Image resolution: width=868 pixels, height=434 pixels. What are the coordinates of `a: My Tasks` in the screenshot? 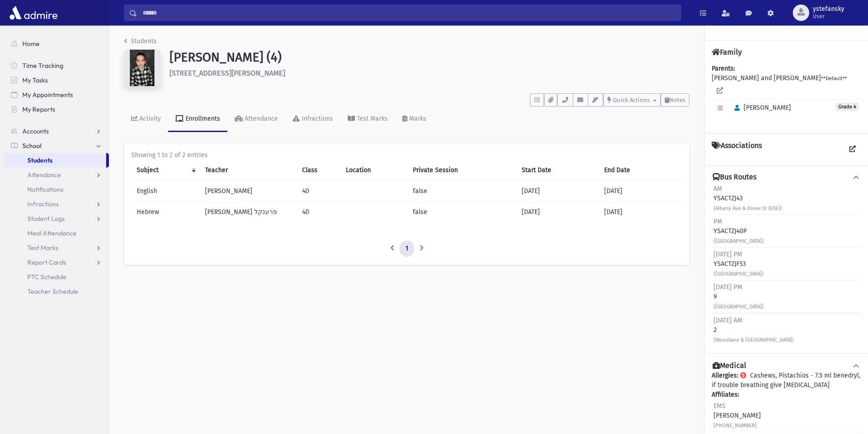 It's located at (56, 80).